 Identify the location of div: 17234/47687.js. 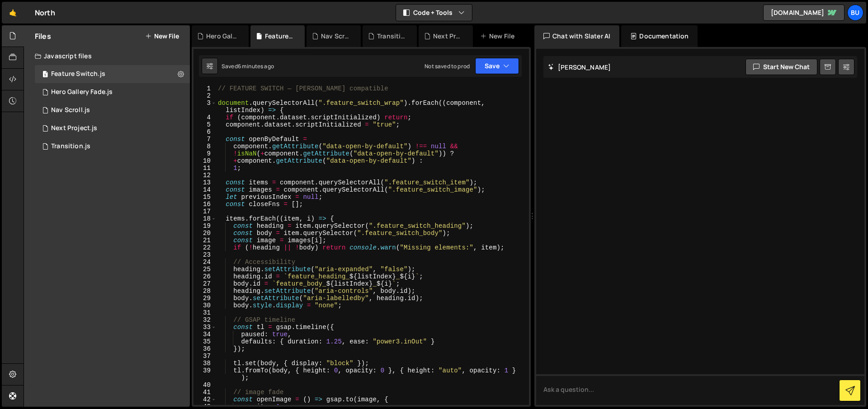
(112, 146).